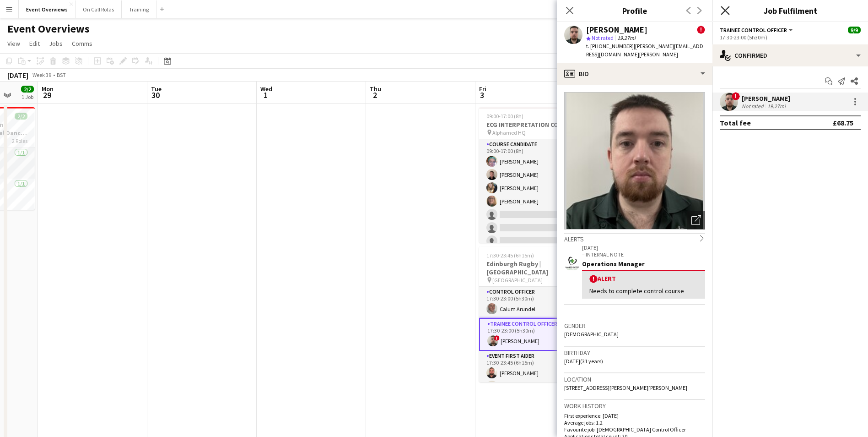 This screenshot has height=437, width=868. I want to click on div: Confirmed, so click(790, 56).